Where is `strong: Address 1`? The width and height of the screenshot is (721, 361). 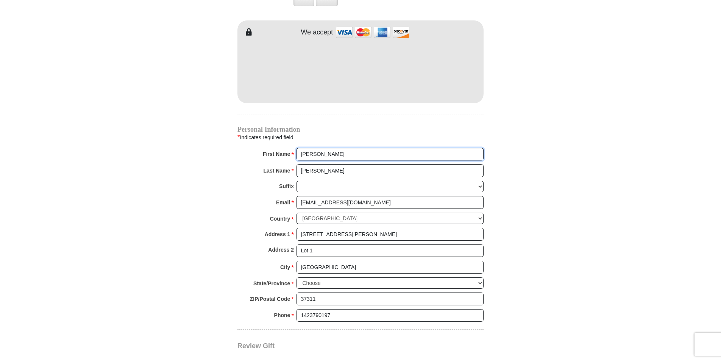 strong: Address 1 is located at coordinates (278, 234).